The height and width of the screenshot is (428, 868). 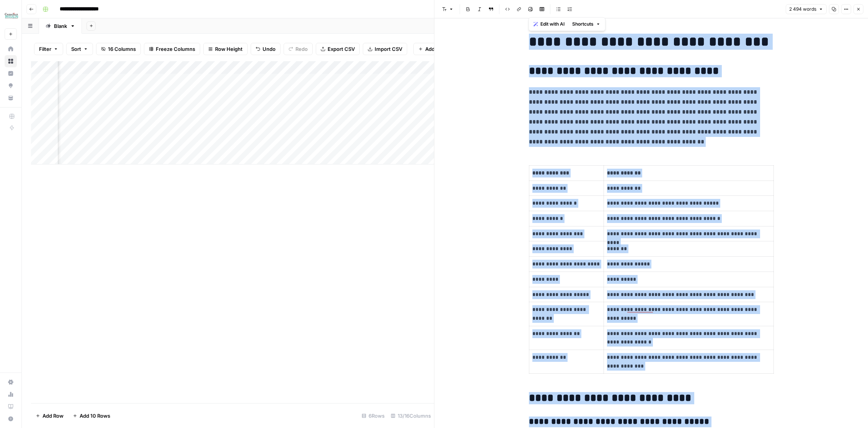 What do you see at coordinates (119, 49) in the screenshot?
I see `button: 16 Columns` at bounding box center [119, 49].